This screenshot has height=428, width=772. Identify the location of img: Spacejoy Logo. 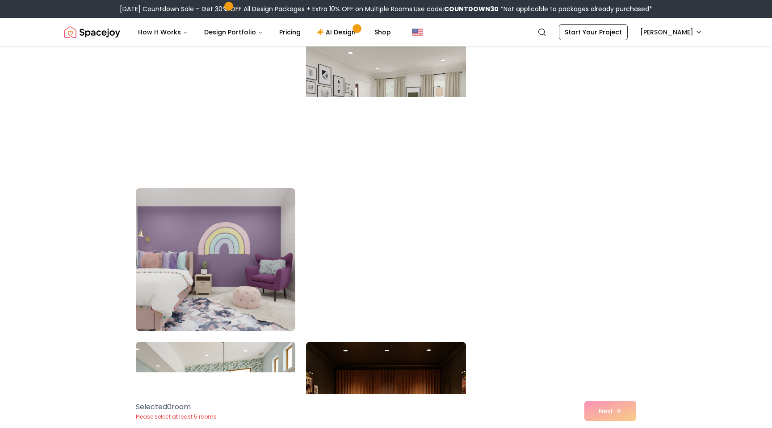
(92, 32).